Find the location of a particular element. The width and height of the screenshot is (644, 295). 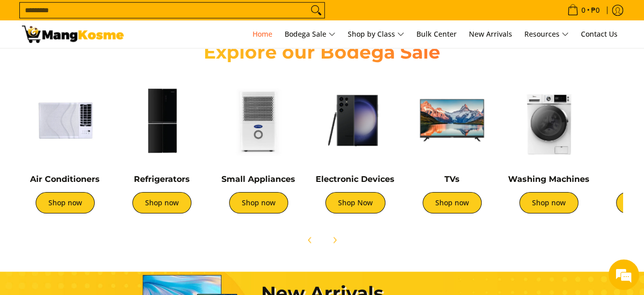

span: Bulk Center is located at coordinates (436, 33).